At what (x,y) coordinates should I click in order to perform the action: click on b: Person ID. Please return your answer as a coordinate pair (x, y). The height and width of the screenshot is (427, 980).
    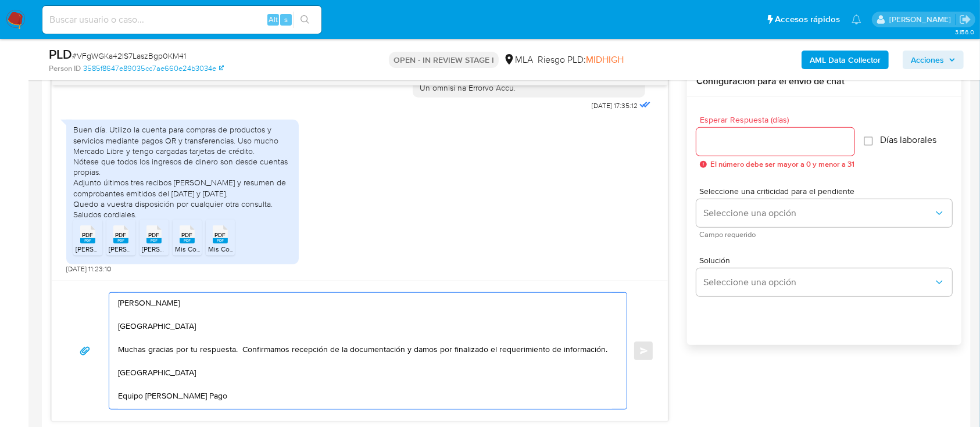
    Looking at the image, I should click on (65, 68).